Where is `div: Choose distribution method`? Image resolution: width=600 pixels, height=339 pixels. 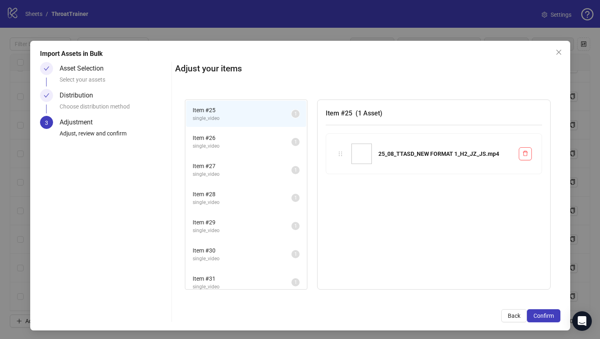
div: Choose distribution method is located at coordinates (114, 109).